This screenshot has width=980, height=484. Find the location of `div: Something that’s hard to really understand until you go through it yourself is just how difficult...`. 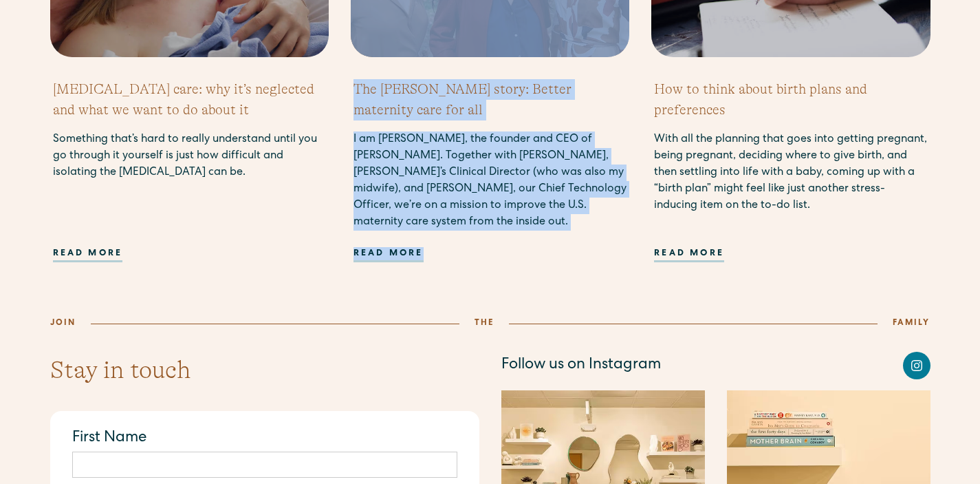

div: Something that’s hard to really understand until you go through it yourself is just how difficult... is located at coordinates (189, 156).